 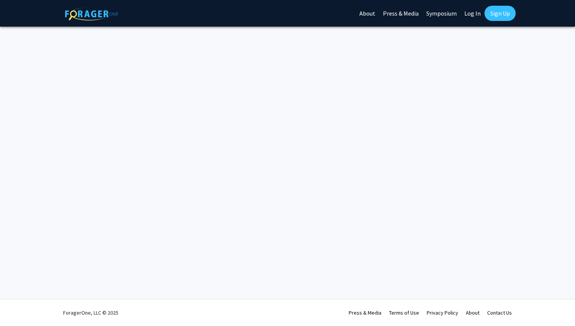 I want to click on a: Privacy Policy, so click(x=442, y=312).